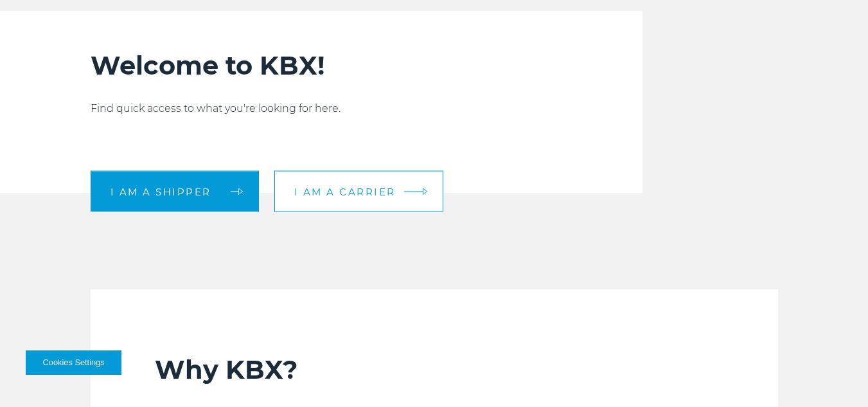 This screenshot has height=407, width=868. Describe the element at coordinates (161, 191) in the screenshot. I see `span: I am a shipper` at that location.